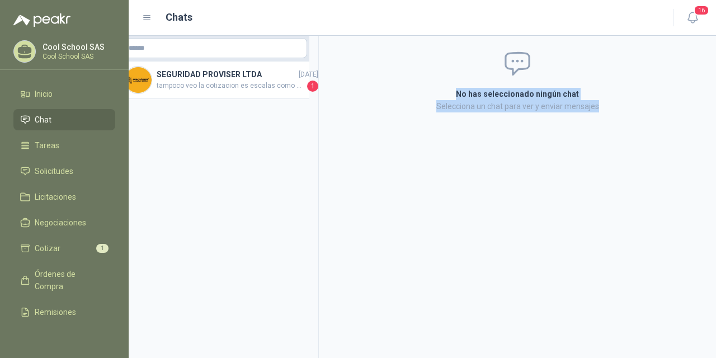 The image size is (716, 358). I want to click on span: Chat, so click(43, 120).